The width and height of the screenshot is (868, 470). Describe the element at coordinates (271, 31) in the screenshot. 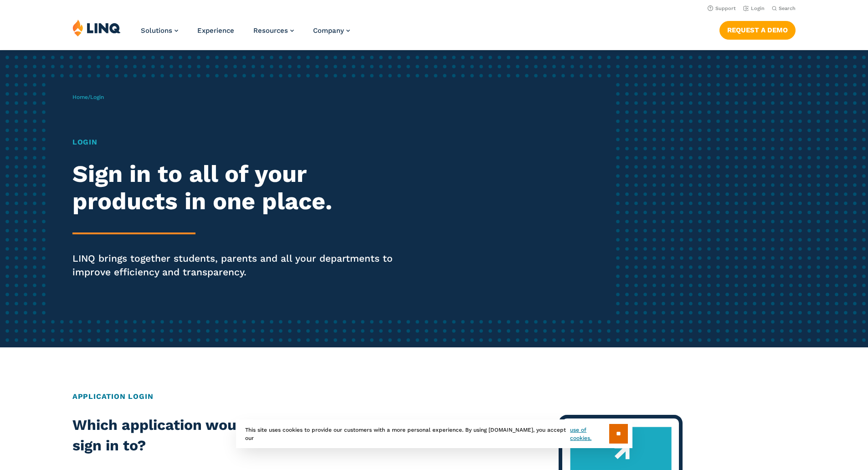

I see `span: Resources` at that location.